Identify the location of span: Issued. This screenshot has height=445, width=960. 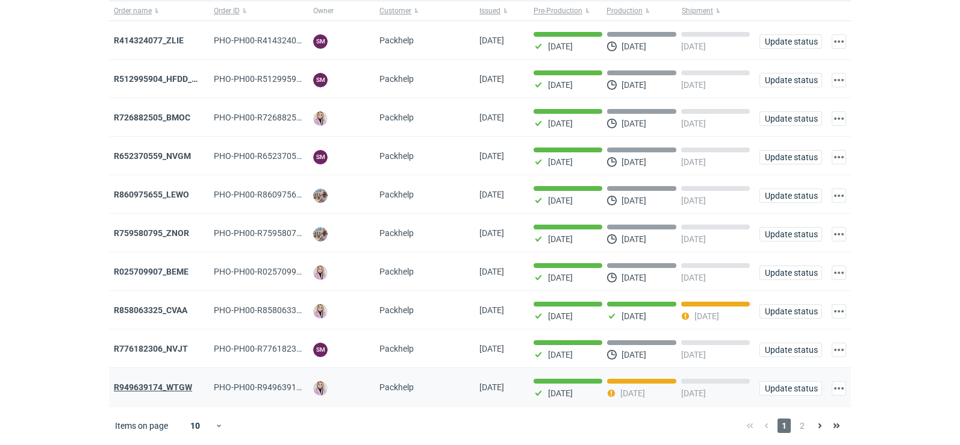
(489, 11).